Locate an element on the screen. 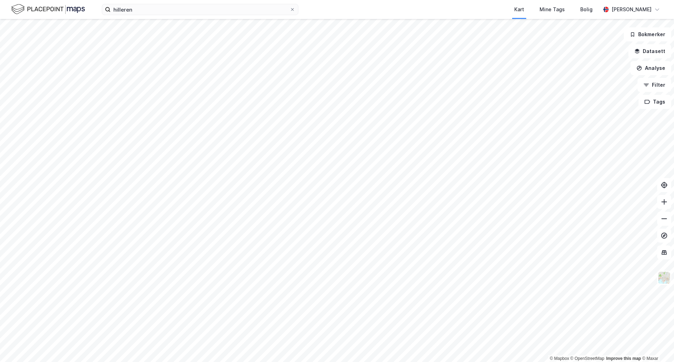  div: Kart is located at coordinates (519, 9).